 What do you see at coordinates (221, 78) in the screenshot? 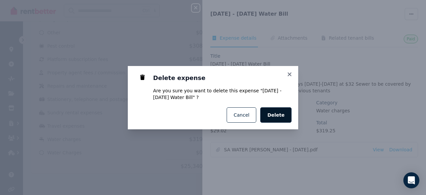
I see `h3: Delete expense` at bounding box center [221, 78].